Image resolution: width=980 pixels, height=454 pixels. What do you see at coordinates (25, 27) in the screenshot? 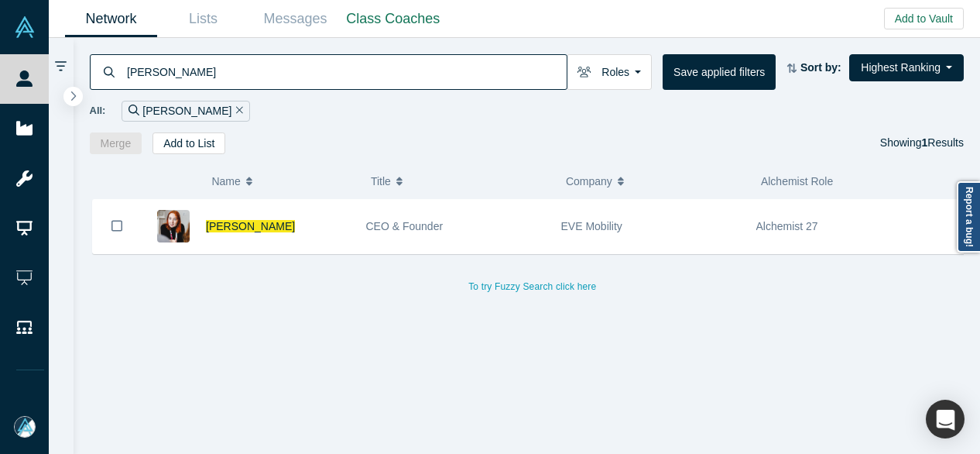
I see `img: Alchemist Vault Logo` at bounding box center [25, 27].